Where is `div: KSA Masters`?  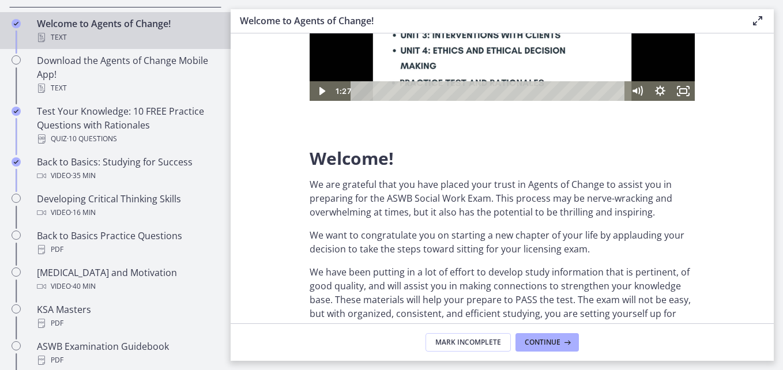
div: KSA Masters is located at coordinates (127, 317).